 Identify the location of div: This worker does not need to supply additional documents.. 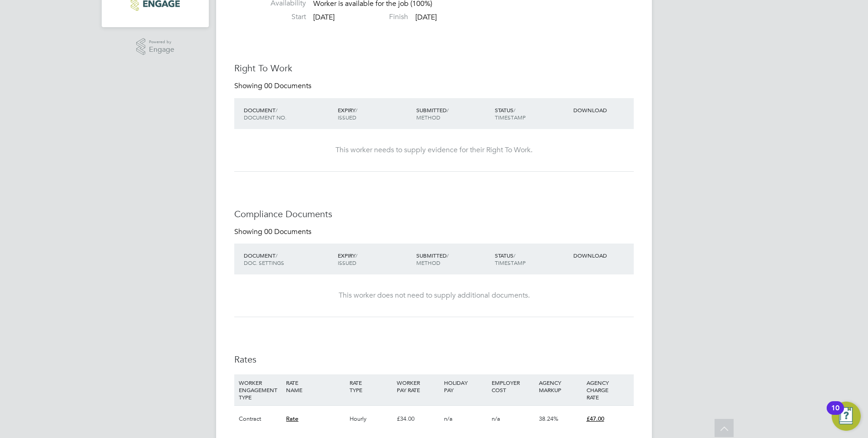
(434, 296).